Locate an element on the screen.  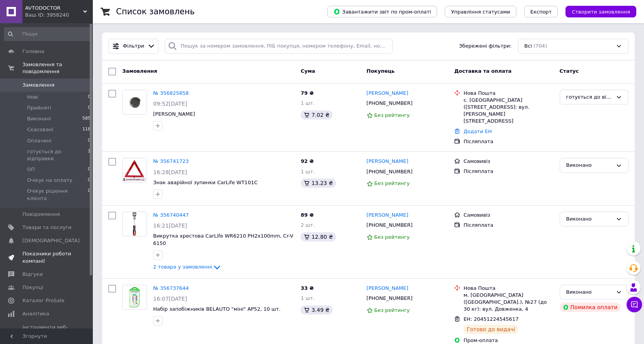
span: Всі is located at coordinates (528, 46).